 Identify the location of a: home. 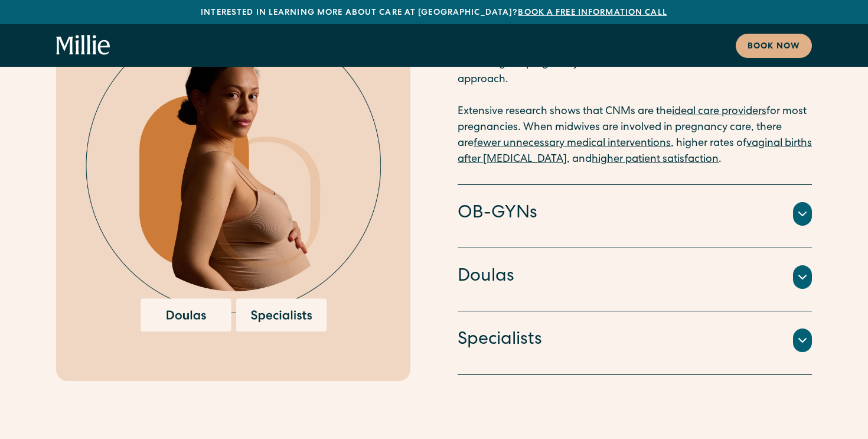
(84, 45).